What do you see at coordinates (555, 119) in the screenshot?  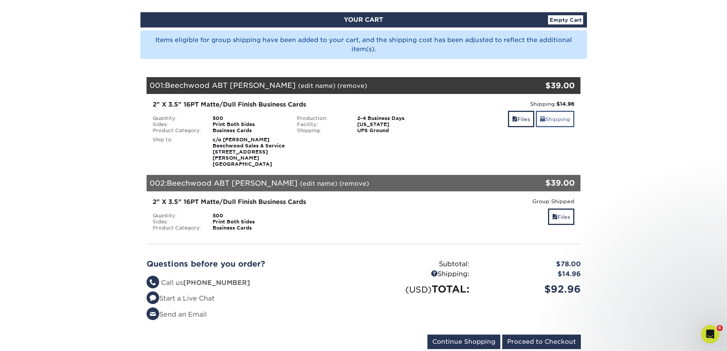 I see `a: Shipping` at bounding box center [555, 119].